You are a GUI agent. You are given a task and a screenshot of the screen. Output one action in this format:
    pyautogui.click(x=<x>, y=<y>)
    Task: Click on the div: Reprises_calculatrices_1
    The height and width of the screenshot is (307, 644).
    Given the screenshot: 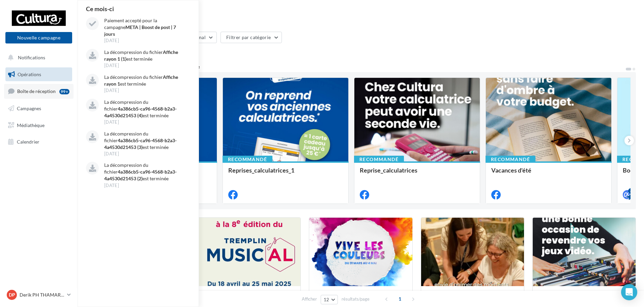 What is the action you would take?
    pyautogui.click(x=286, y=173)
    